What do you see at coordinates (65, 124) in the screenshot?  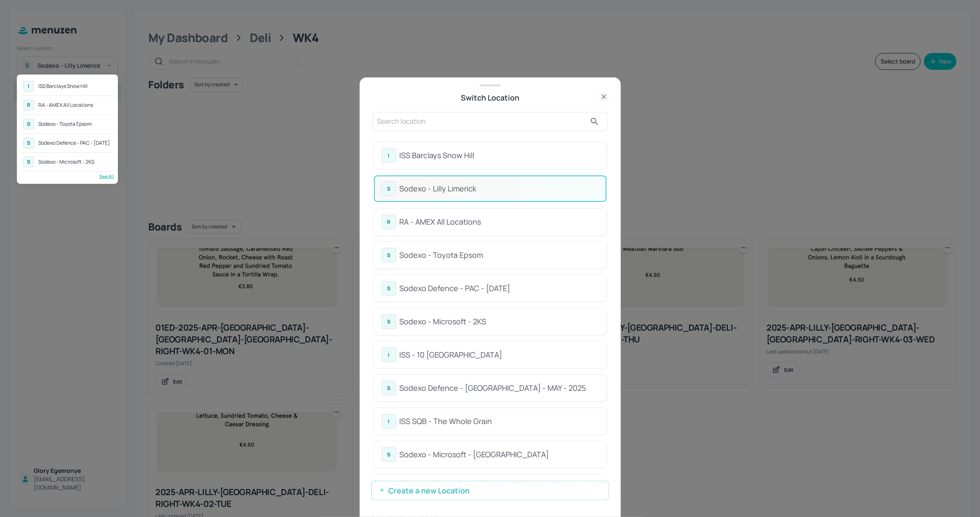 I see `div: Sodexo - Toyota Epsom` at bounding box center [65, 124].